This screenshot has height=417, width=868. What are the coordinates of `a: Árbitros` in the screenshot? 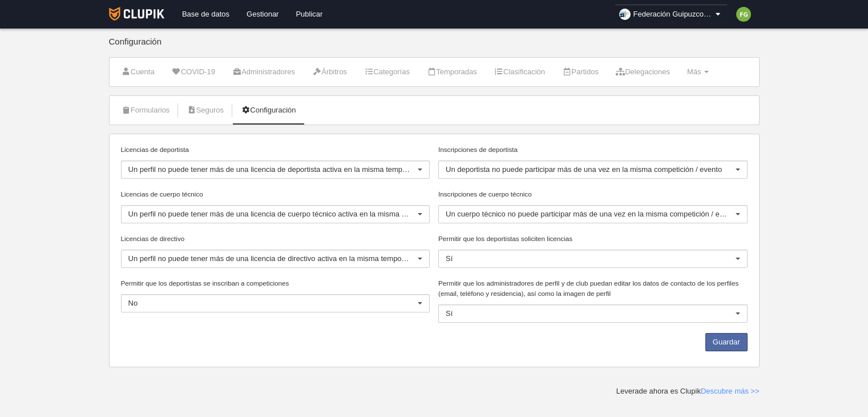 It's located at (329, 72).